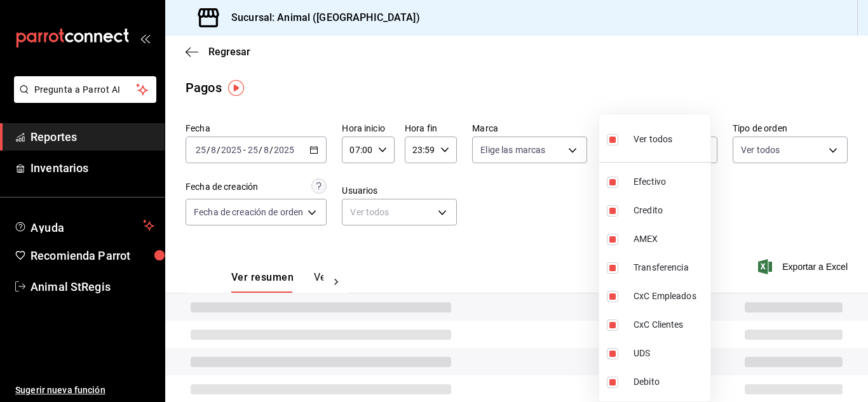 This screenshot has width=868, height=402. I want to click on span: Transferencia, so click(669, 267).